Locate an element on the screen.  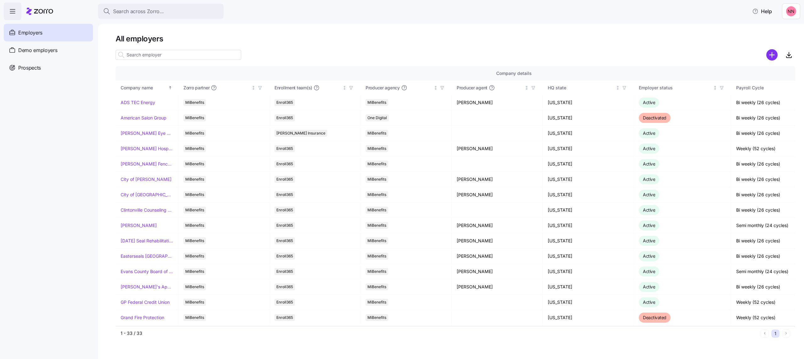
button: Search across Zorro... is located at coordinates (161, 11).